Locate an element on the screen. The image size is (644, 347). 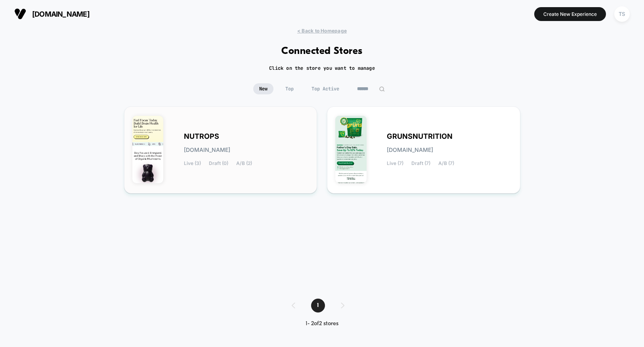
h1: Connected Stores is located at coordinates (322, 51).